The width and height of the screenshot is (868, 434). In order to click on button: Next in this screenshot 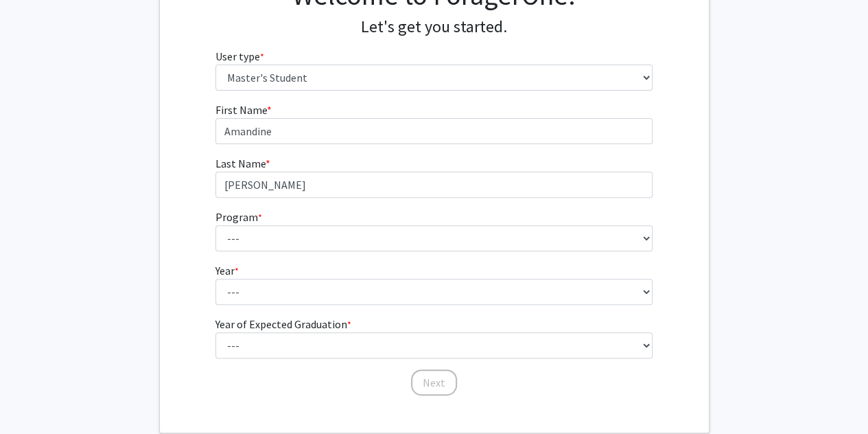, I will do `click(434, 383)`.